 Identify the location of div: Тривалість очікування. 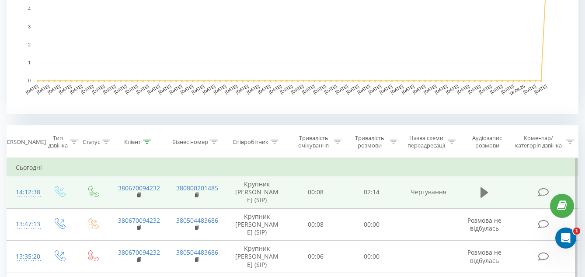
(314, 142).